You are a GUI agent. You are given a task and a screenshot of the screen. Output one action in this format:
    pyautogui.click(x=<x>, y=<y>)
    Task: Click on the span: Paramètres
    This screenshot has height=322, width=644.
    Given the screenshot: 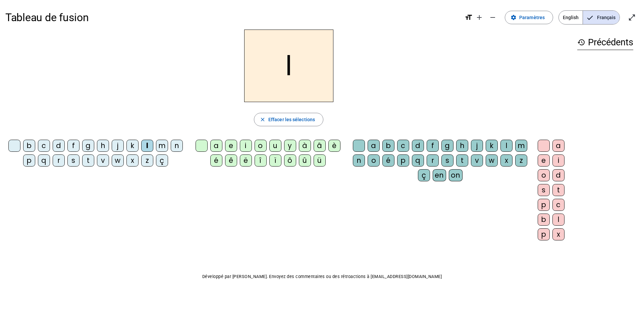 What is the action you would take?
    pyautogui.click(x=532, y=17)
    